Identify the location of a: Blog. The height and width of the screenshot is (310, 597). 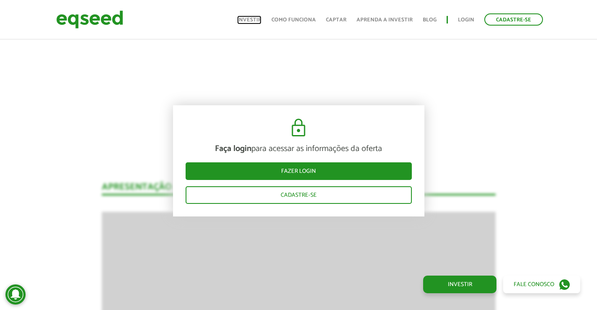
(429, 20).